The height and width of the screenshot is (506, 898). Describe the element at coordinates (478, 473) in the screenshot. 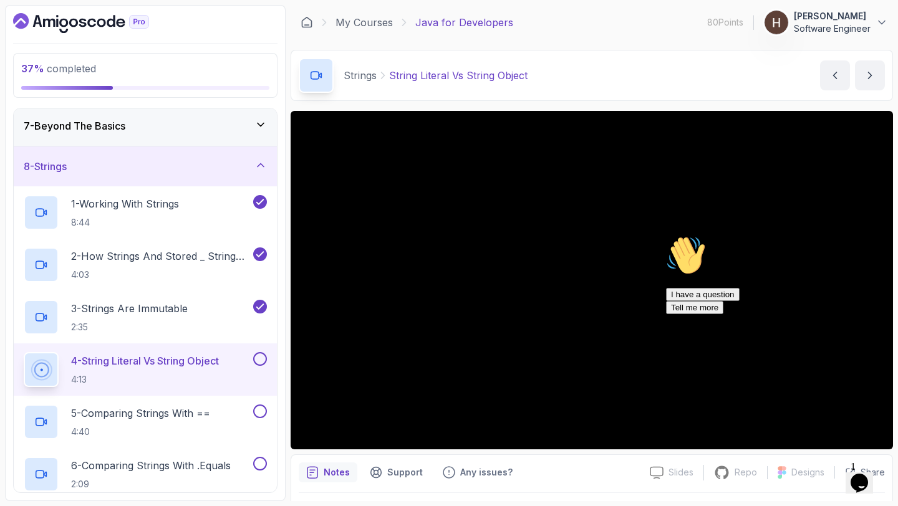

I see `button: Feedback button` at that location.